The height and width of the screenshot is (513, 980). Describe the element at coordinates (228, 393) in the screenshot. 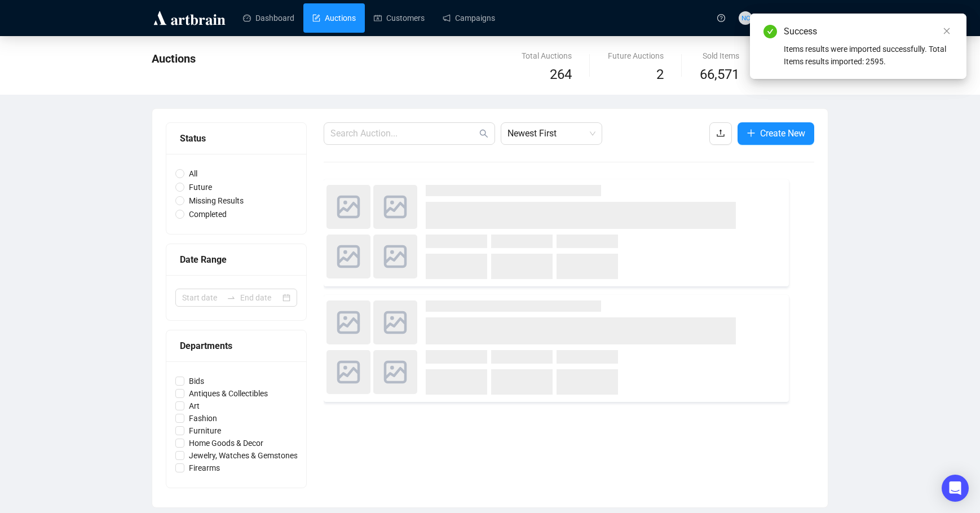

I see `span: Antiques & Collectibles` at that location.